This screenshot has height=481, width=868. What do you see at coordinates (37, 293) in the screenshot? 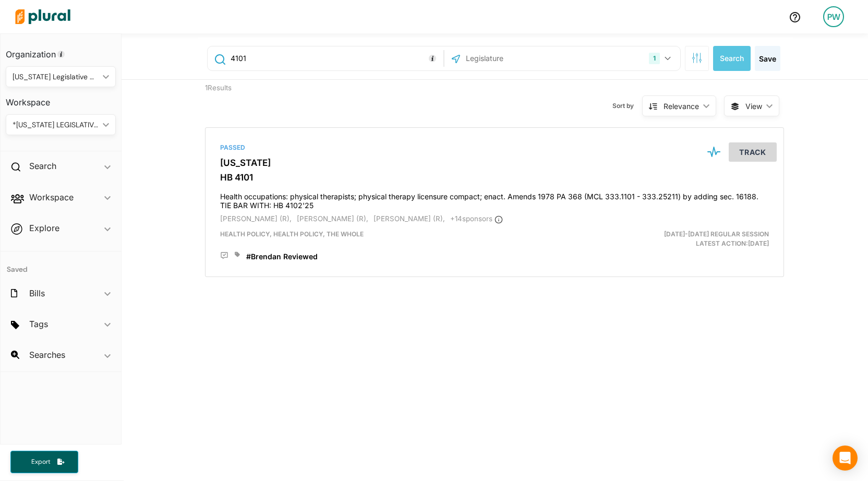
I see `h2: Bills` at bounding box center [37, 293].